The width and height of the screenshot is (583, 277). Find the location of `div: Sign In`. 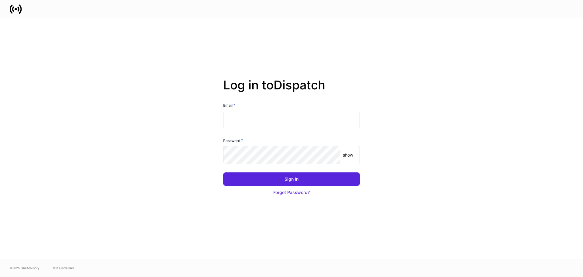

div: Sign In is located at coordinates (292, 179).